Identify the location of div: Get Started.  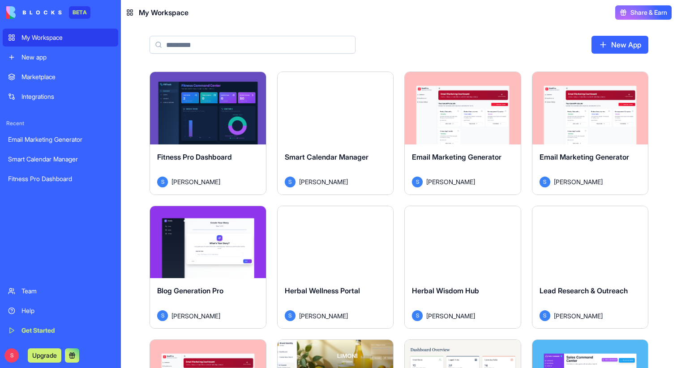
(67, 331).